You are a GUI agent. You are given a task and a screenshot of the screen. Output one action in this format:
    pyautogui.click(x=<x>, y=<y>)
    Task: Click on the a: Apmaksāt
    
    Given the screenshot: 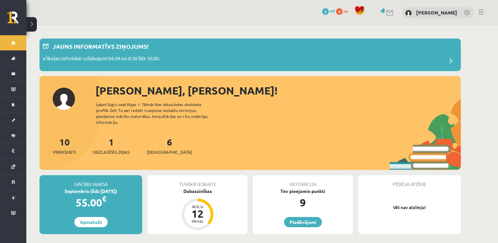 What is the action you would take?
    pyautogui.click(x=91, y=222)
    